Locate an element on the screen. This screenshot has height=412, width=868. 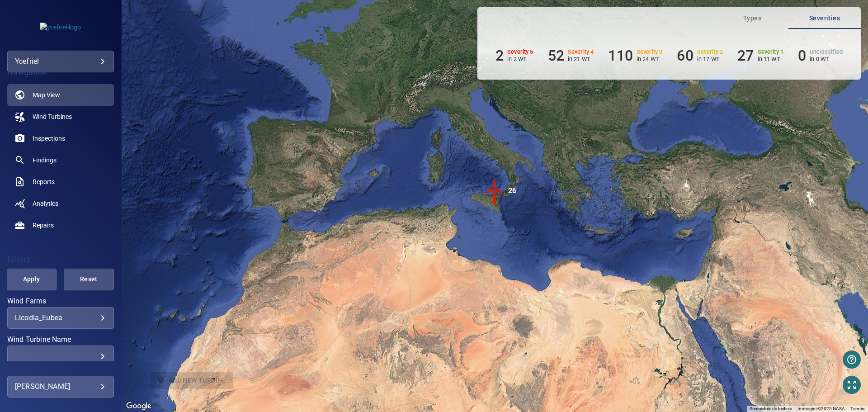
h6: 0 is located at coordinates (802, 56).